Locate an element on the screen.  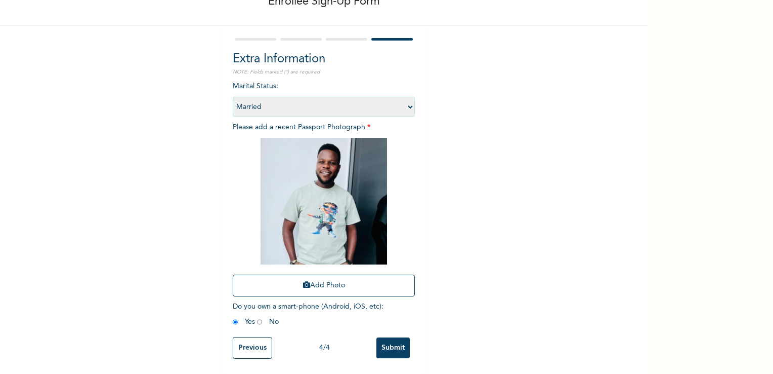
input: Previous is located at coordinates (253, 347).